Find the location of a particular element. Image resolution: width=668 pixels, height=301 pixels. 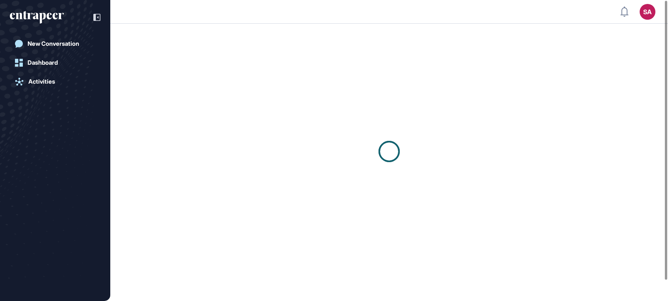

div: New Conversation is located at coordinates (53, 44).